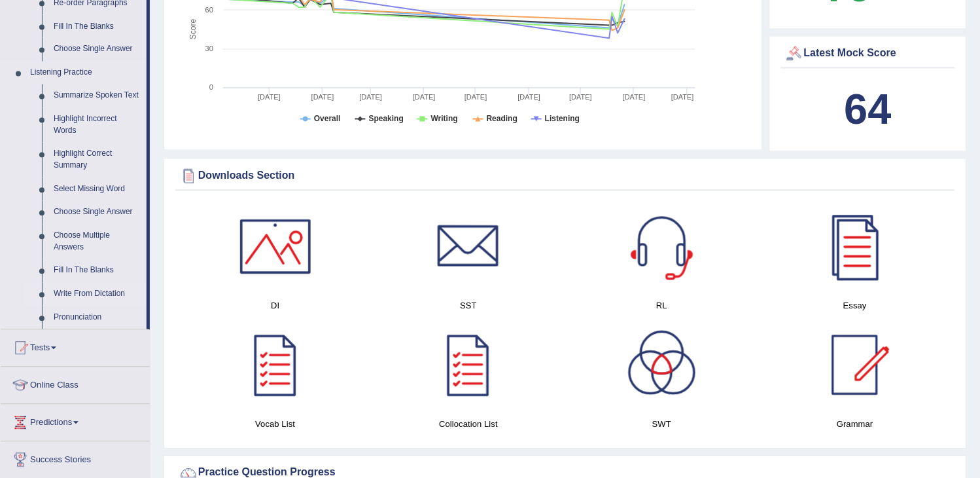 The width and height of the screenshot is (980, 478). Describe the element at coordinates (502, 119) in the screenshot. I see `tspan: Reading` at that location.